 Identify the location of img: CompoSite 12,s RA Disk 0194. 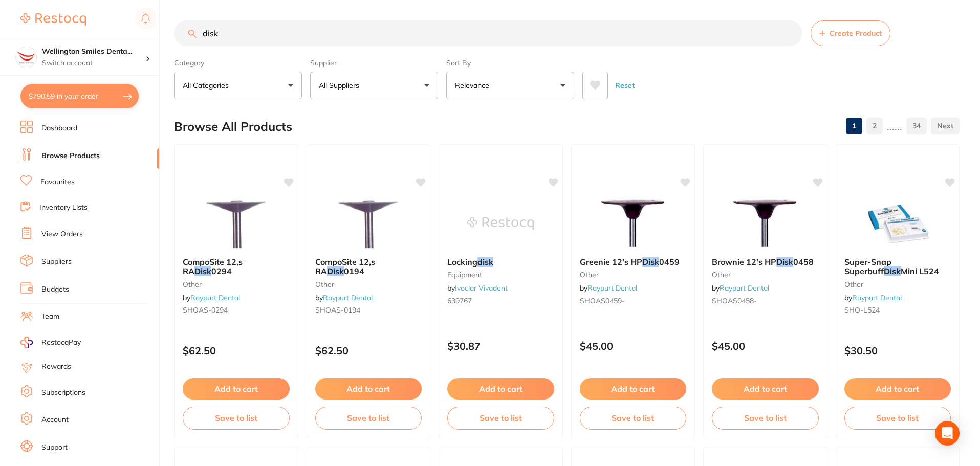
(368, 223).